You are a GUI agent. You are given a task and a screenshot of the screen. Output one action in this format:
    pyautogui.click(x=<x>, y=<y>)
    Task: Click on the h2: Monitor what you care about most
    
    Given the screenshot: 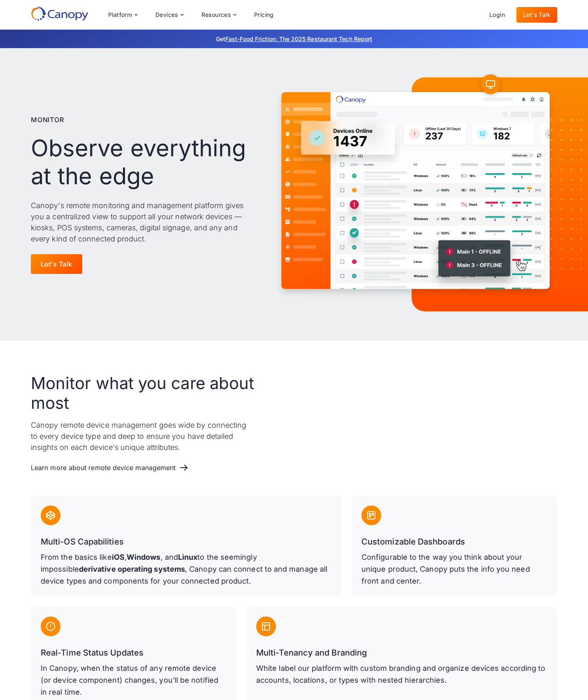 What is the action you would take?
    pyautogui.click(x=143, y=393)
    